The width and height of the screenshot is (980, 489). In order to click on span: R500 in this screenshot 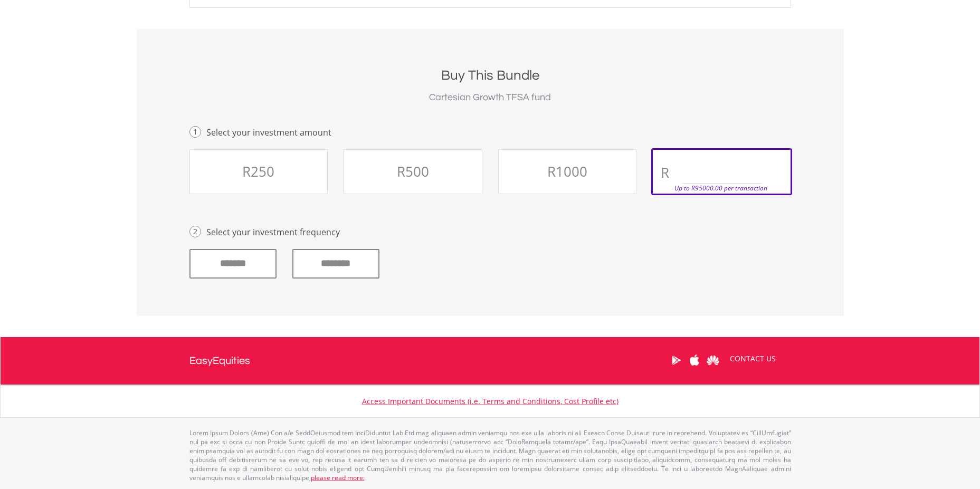, I will do `click(413, 171)`.